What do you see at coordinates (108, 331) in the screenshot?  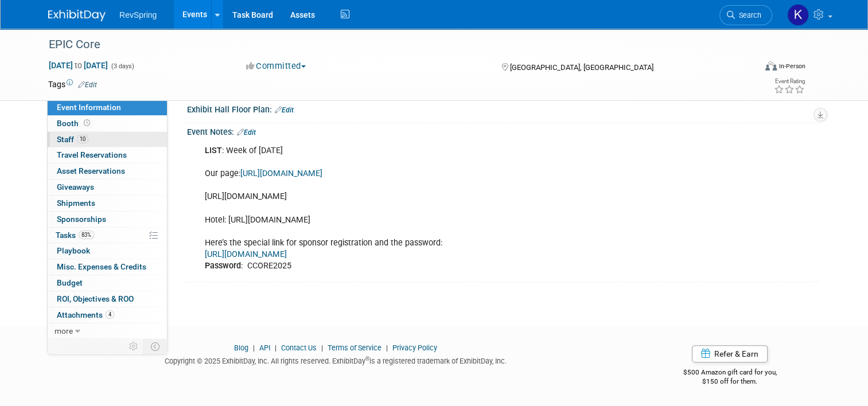 I see `a: more` at bounding box center [108, 331].